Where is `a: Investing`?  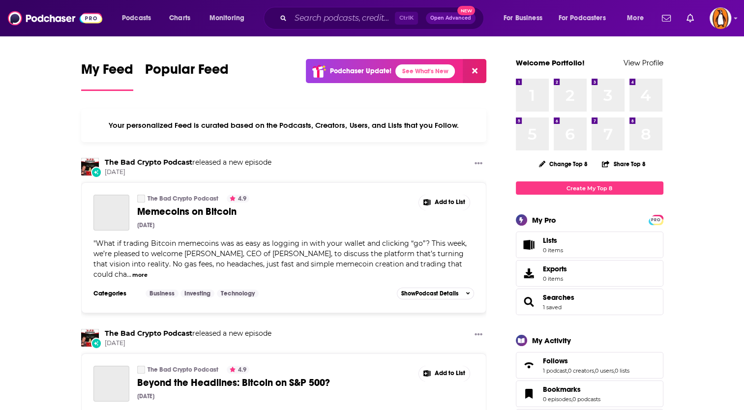 a: Investing is located at coordinates (197, 294).